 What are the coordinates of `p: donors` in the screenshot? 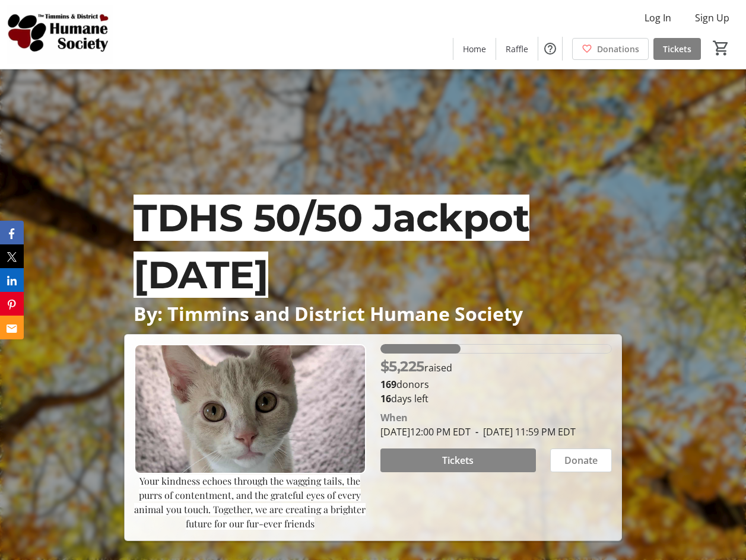 It's located at (496, 385).